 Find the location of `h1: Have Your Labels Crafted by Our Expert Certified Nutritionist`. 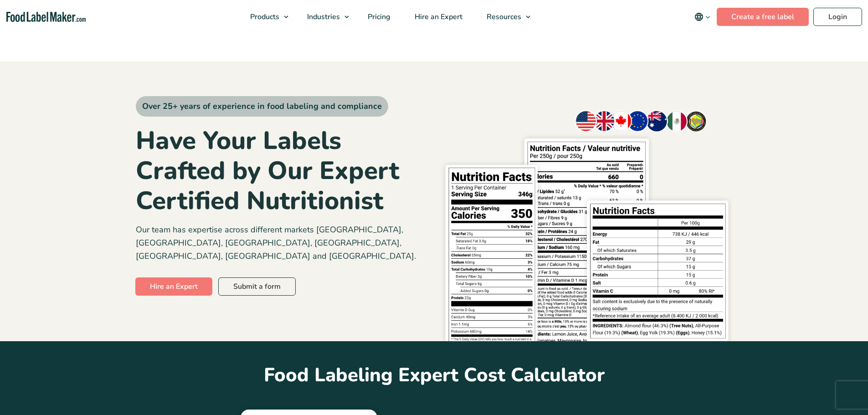

h1: Have Your Labels Crafted by Our Expert Certified Nutritionist is located at coordinates (282, 171).